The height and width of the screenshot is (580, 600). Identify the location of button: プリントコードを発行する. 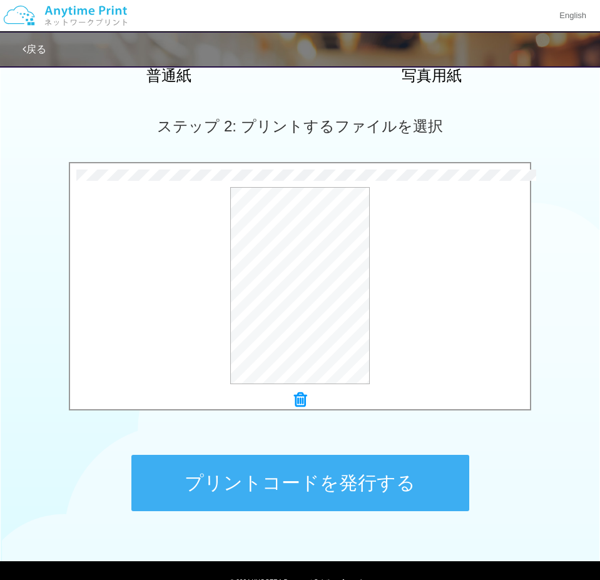
(300, 483).